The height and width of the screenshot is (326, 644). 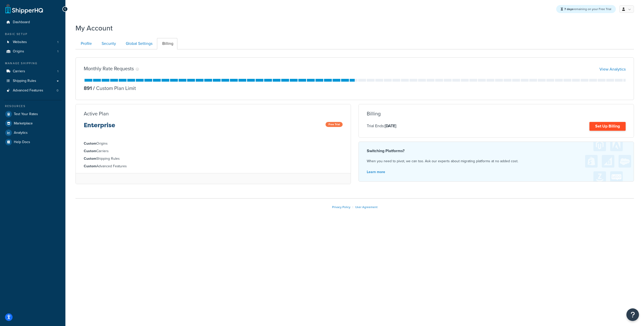 What do you see at coordinates (108, 44) in the screenshot?
I see `a: Security` at bounding box center [108, 44].